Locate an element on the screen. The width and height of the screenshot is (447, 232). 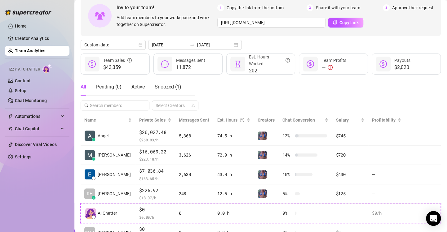
span: $ 0.00 /h is located at coordinates (155, 217).